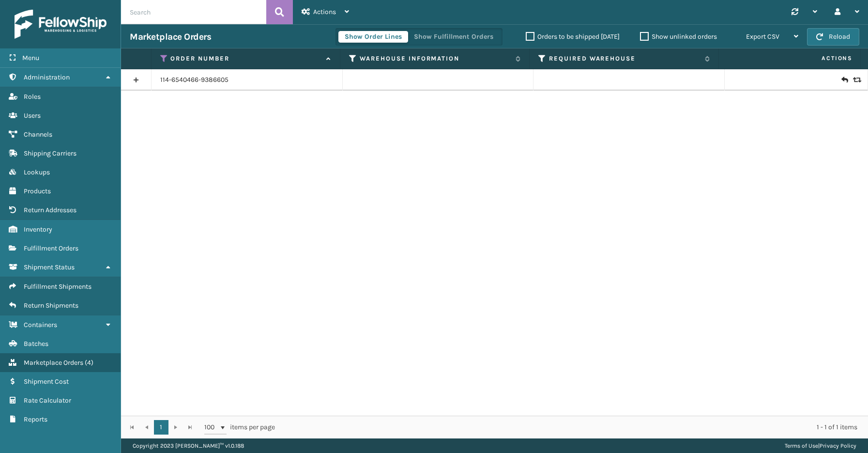  What do you see at coordinates (170, 37) in the screenshot?
I see `h3: Marketplace Orders` at bounding box center [170, 37].